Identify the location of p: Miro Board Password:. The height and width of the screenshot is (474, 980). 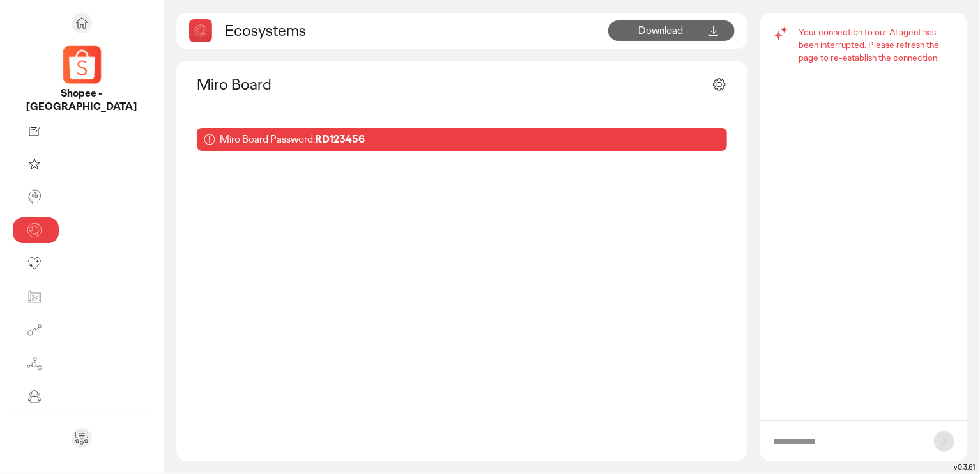
(293, 139).